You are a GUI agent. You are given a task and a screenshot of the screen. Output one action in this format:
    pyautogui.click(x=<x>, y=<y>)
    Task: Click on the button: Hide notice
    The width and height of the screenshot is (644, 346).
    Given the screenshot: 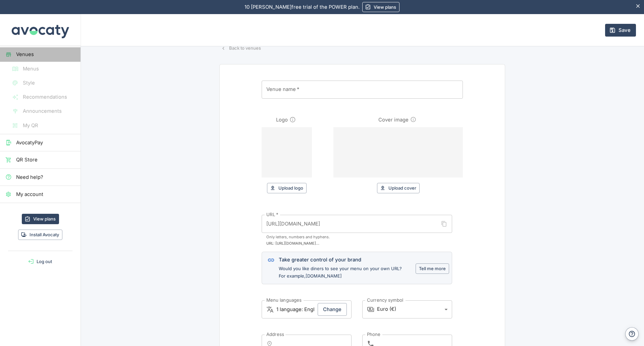 What is the action you would take?
    pyautogui.click(x=638, y=6)
    